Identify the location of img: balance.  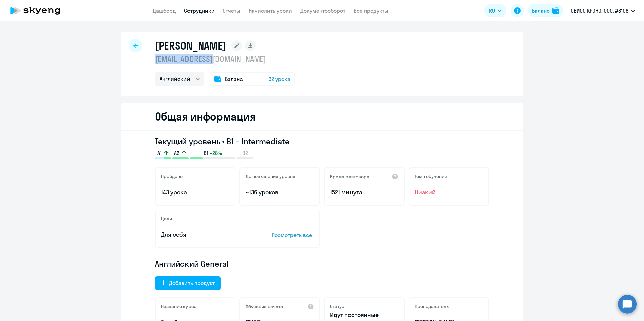
(556, 11).